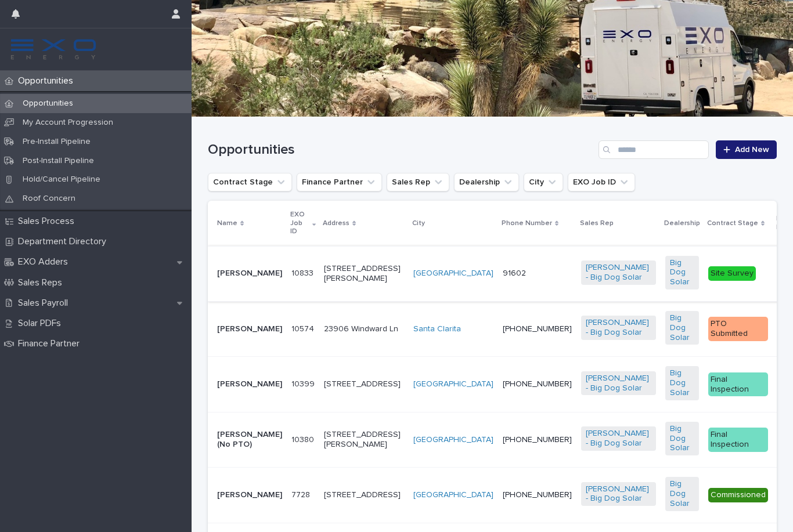 The height and width of the screenshot is (532, 793). I want to click on img: FKS5r6ZBThi8E5hshIGi, so click(54, 49).